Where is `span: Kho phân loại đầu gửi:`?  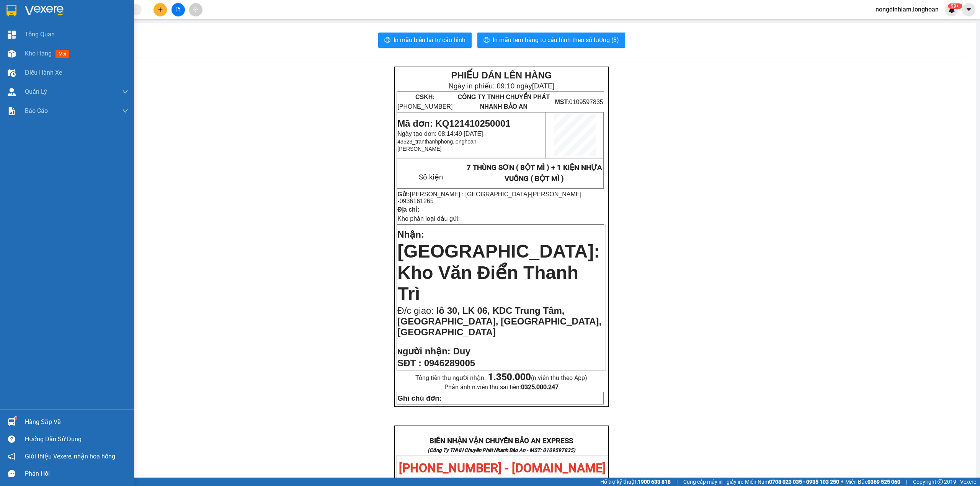
span: Kho phân loại đầu gửi: is located at coordinates (428, 218).